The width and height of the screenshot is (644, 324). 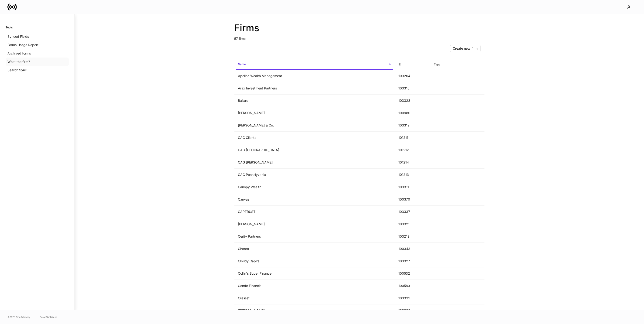 I want to click on td: 101214, so click(x=413, y=162).